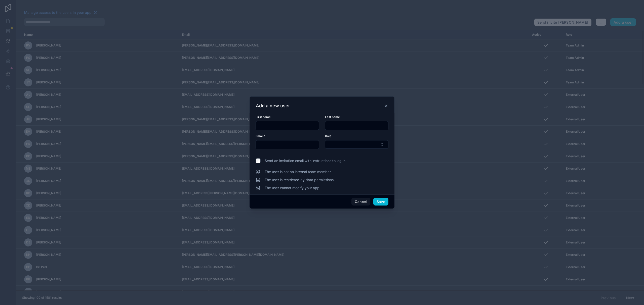 Image resolution: width=644 pixels, height=305 pixels. Describe the element at coordinates (356, 145) in the screenshot. I see `button: Select Button` at that location.